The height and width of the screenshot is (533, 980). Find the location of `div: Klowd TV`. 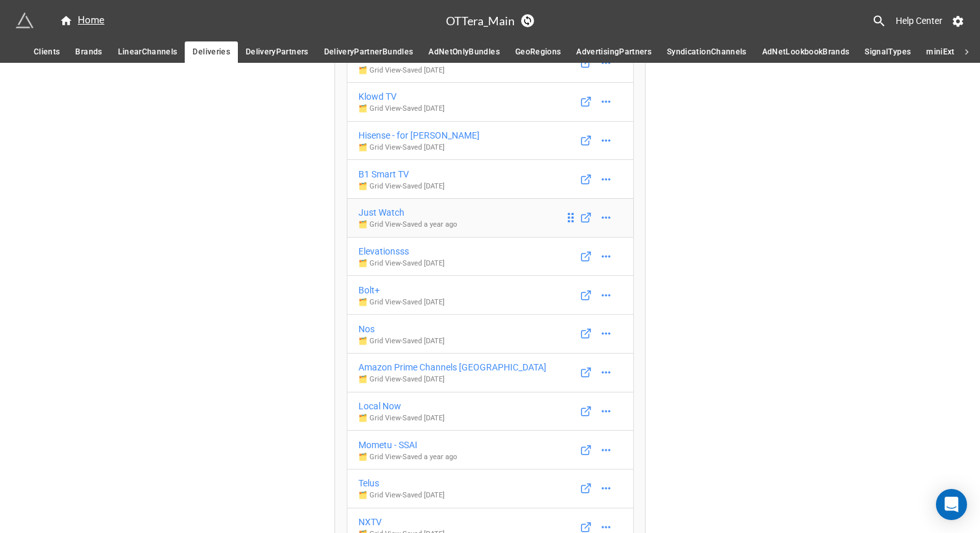

div: Klowd TV is located at coordinates (401, 97).